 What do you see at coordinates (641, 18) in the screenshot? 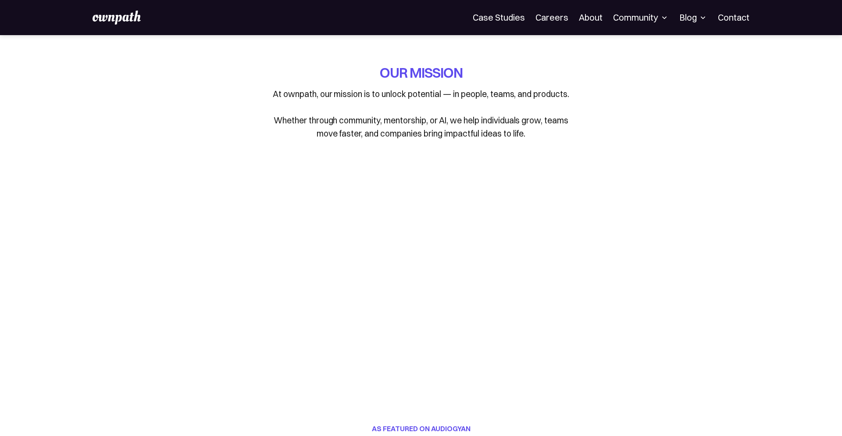
I see `div: Community` at bounding box center [641, 18].